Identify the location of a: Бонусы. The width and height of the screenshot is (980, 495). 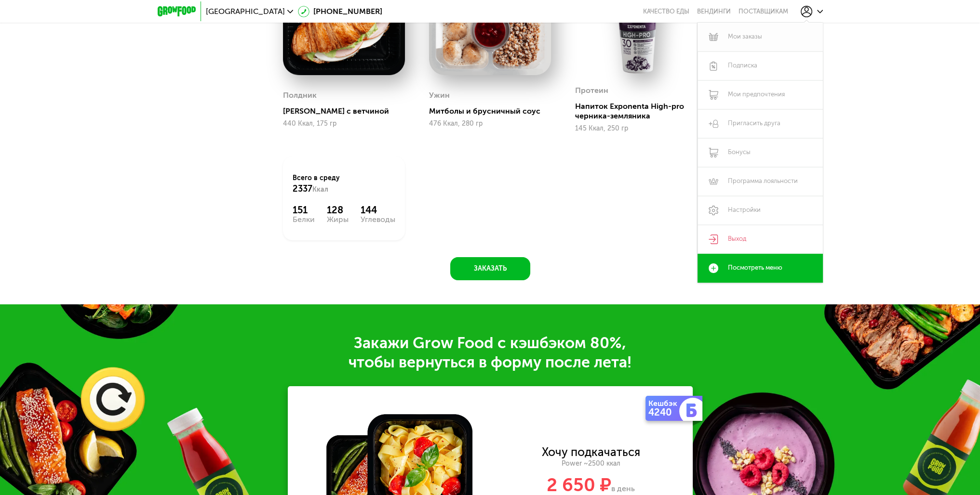
(761, 153).